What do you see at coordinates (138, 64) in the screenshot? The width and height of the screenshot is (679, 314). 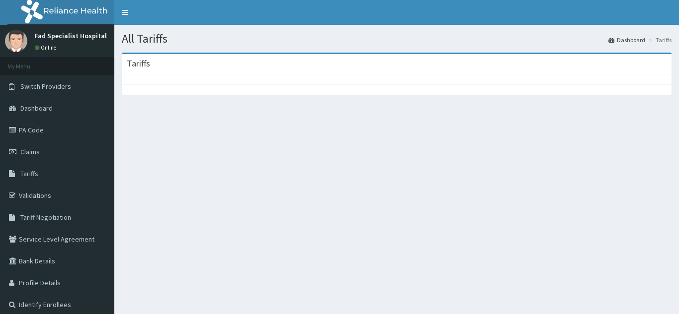 I see `h3: Tariffs` at bounding box center [138, 64].